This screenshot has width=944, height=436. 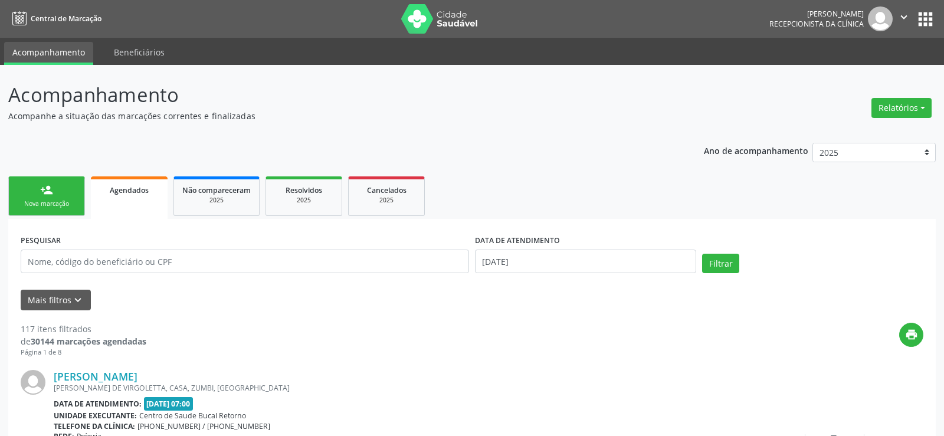 I want to click on input: Selecione um intervalo, so click(x=585, y=261).